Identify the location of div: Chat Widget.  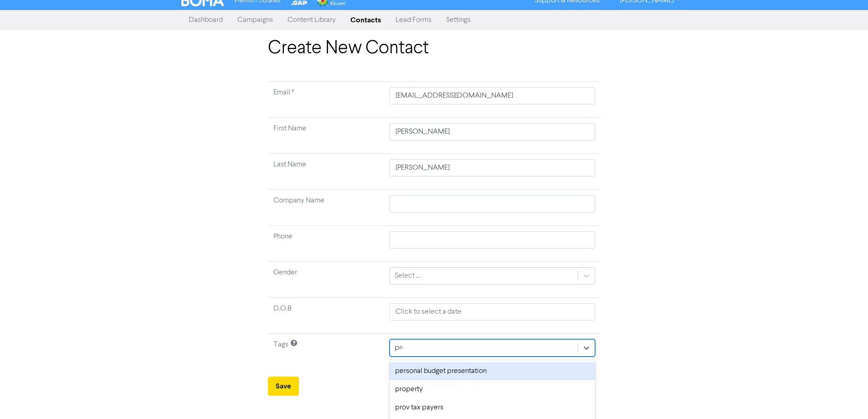
(811, 370).